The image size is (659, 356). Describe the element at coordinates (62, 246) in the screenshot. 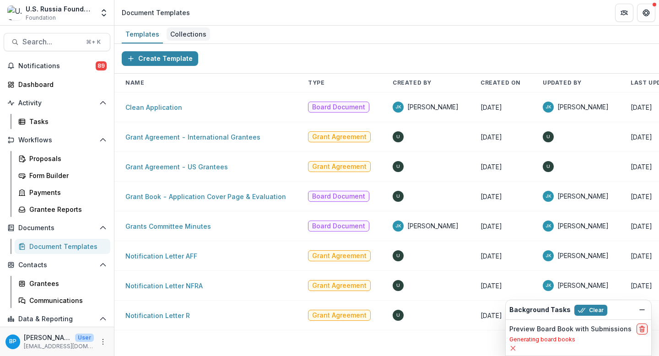

I see `a: Document Templates` at that location.